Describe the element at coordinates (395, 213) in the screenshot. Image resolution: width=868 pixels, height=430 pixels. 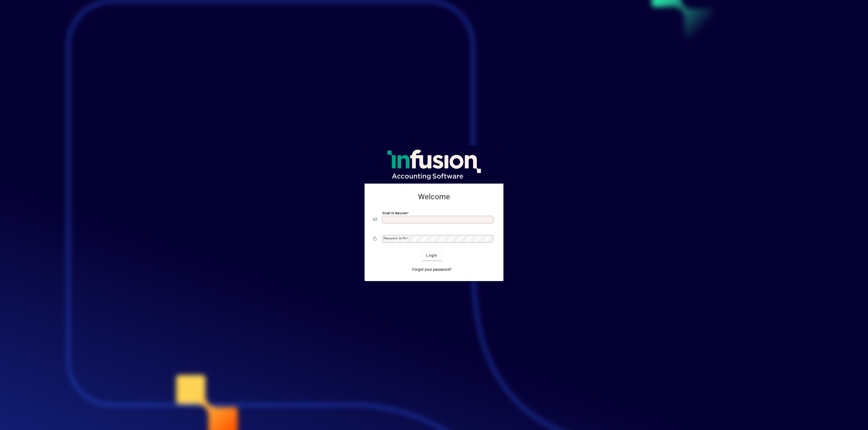
I see `mat-label: Email or Barcode` at that location.